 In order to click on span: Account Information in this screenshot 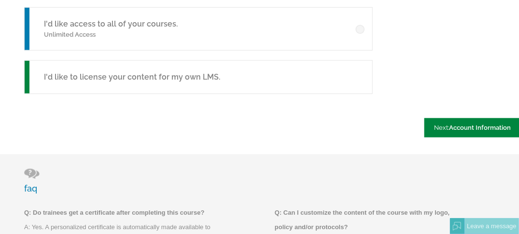, I will do `click(480, 127)`.